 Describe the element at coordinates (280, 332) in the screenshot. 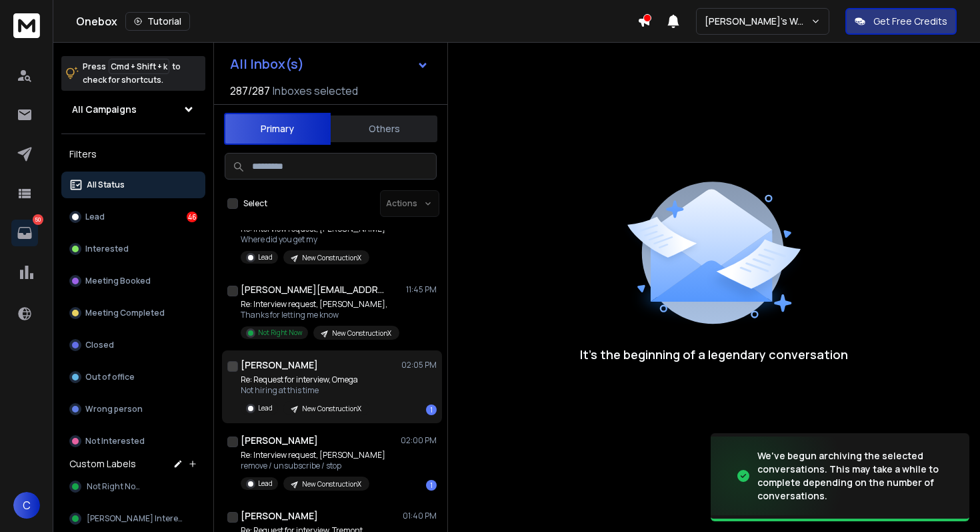

I see `p: Not Right Now` at that location.